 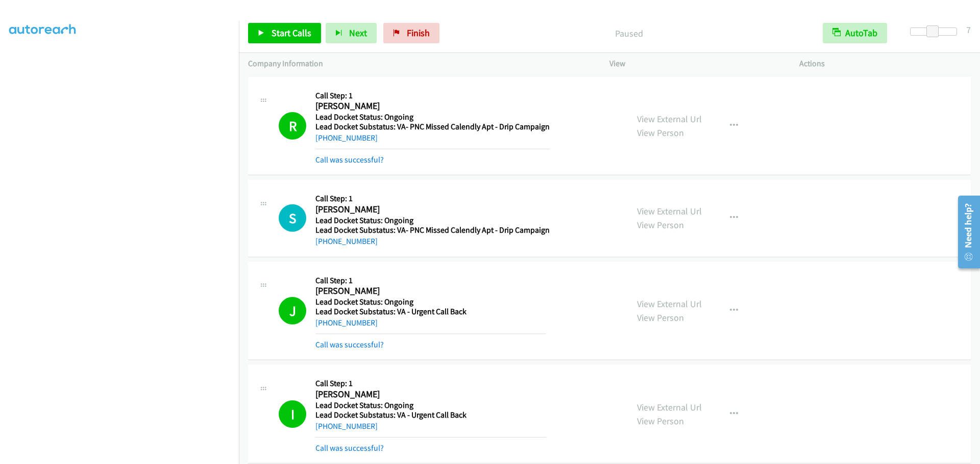 What do you see at coordinates (968, 30) in the screenshot?
I see `div: 7` at bounding box center [968, 30].